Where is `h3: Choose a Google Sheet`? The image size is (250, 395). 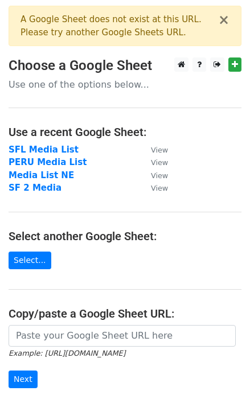 h3: Choose a Google Sheet is located at coordinates (125, 65).